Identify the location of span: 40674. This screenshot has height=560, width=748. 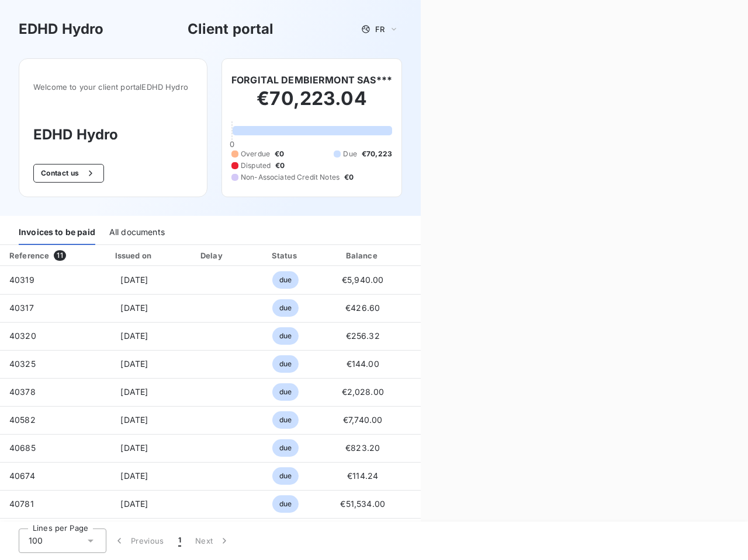
(22, 475).